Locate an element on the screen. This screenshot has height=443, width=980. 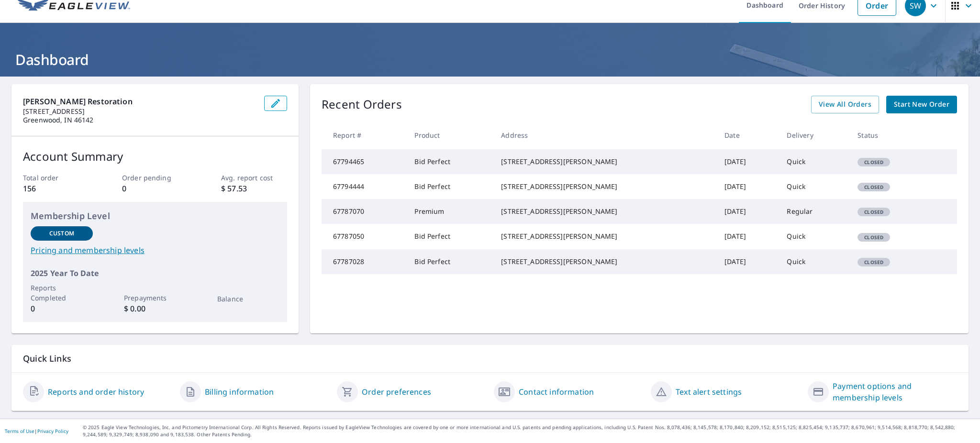
p: Account Summary is located at coordinates (155, 156).